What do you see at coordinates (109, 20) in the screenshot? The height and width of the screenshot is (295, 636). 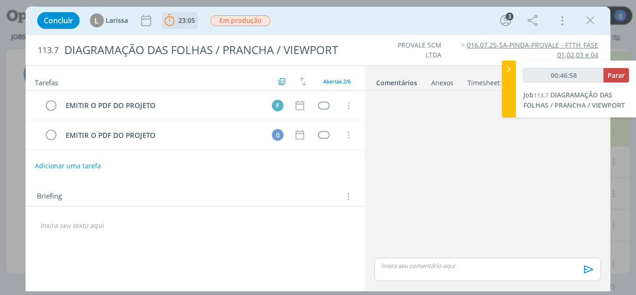 I see `button: LLarissa` at bounding box center [109, 20].